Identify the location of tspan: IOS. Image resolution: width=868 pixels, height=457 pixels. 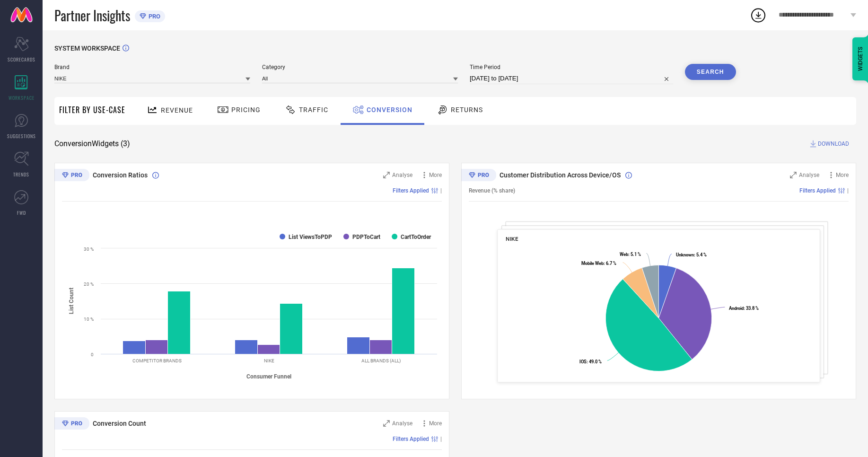
(583, 361).